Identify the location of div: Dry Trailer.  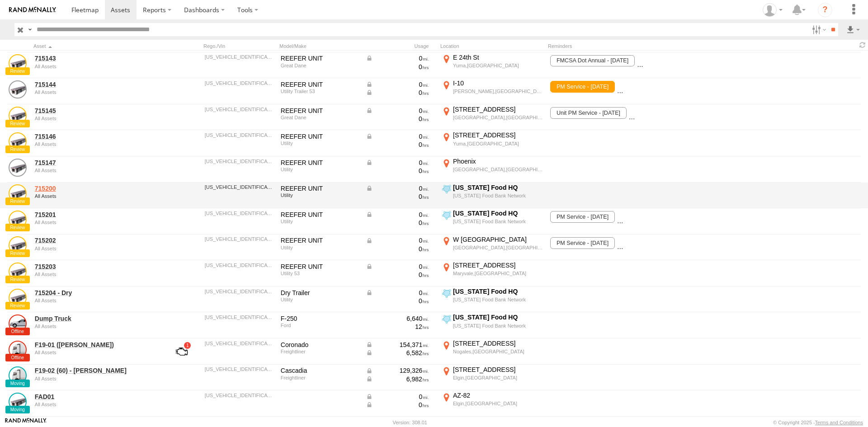
(320, 293).